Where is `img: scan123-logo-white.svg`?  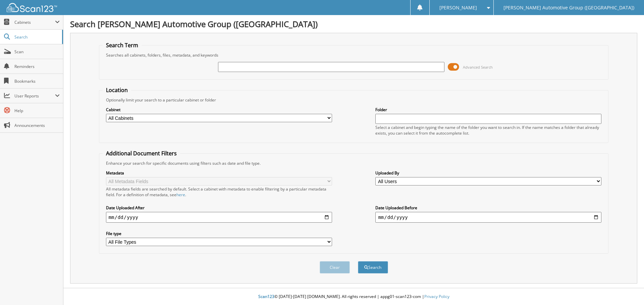 img: scan123-logo-white.svg is located at coordinates (32, 8).